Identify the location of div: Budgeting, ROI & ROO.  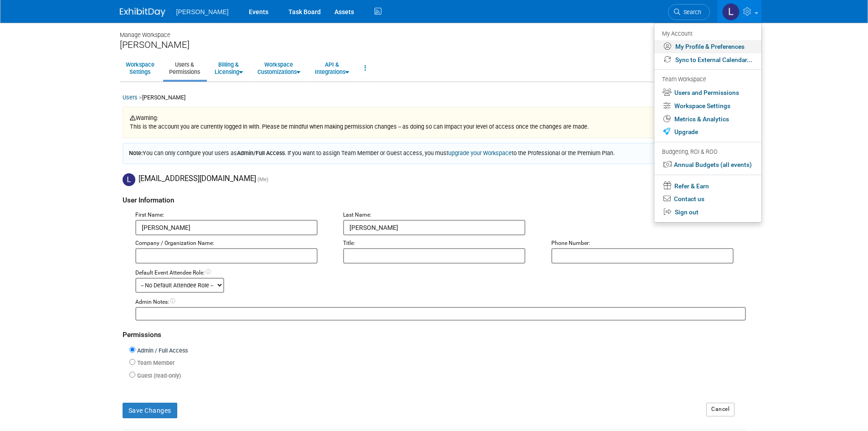
(707, 152).